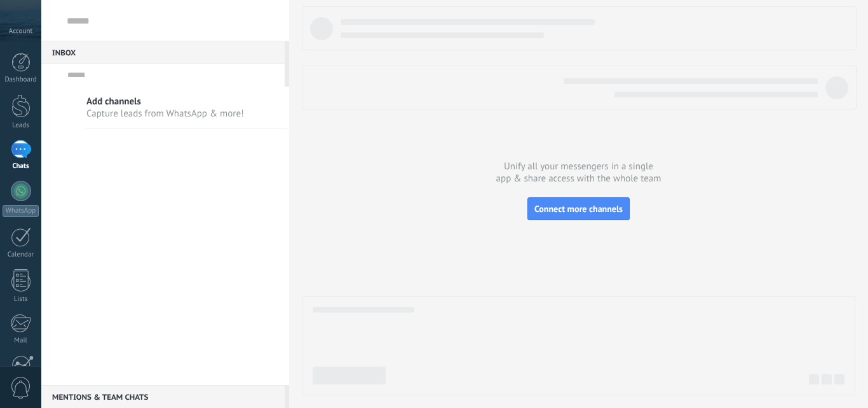 Image resolution: width=868 pixels, height=408 pixels. I want to click on div: Calendar, so click(21, 255).